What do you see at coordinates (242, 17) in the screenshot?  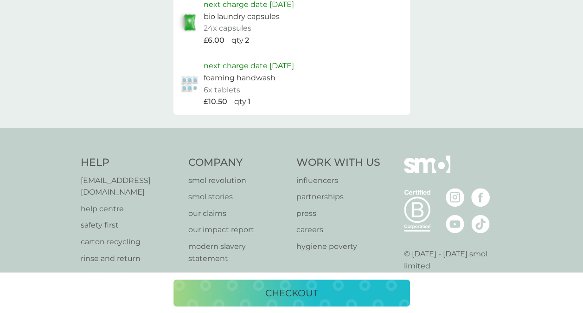 I see `p: bio laundry capsules` at bounding box center [242, 17].